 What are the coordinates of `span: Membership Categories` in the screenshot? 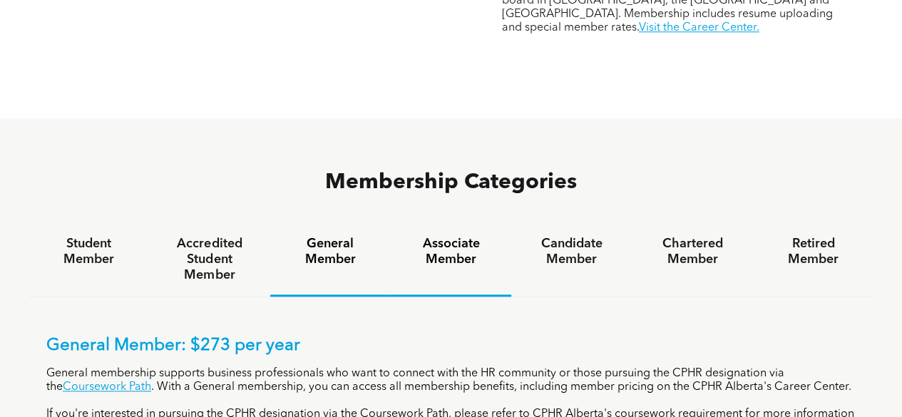 It's located at (450, 182).